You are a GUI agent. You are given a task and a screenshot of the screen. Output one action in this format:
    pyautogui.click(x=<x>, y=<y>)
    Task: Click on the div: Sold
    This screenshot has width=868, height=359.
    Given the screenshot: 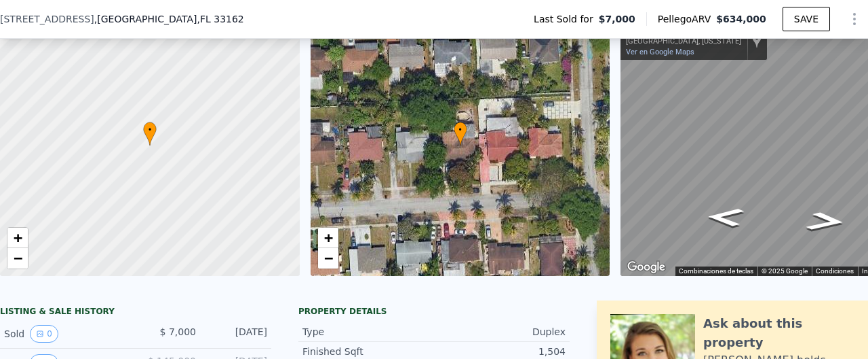 What is the action you would take?
    pyautogui.click(x=64, y=334)
    